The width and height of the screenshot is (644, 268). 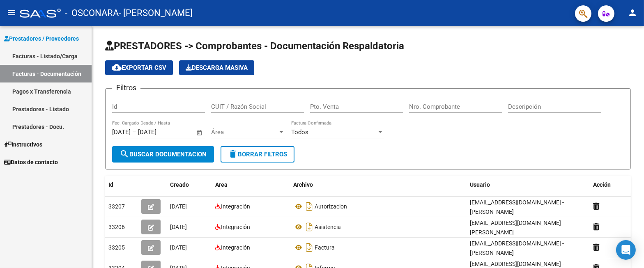 I want to click on span: 33206, so click(x=116, y=227).